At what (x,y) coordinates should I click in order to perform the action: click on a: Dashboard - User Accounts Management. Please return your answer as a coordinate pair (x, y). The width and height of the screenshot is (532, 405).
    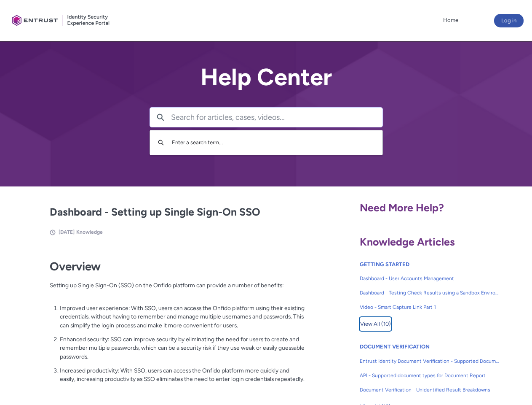
    Looking at the image, I should click on (430, 278).